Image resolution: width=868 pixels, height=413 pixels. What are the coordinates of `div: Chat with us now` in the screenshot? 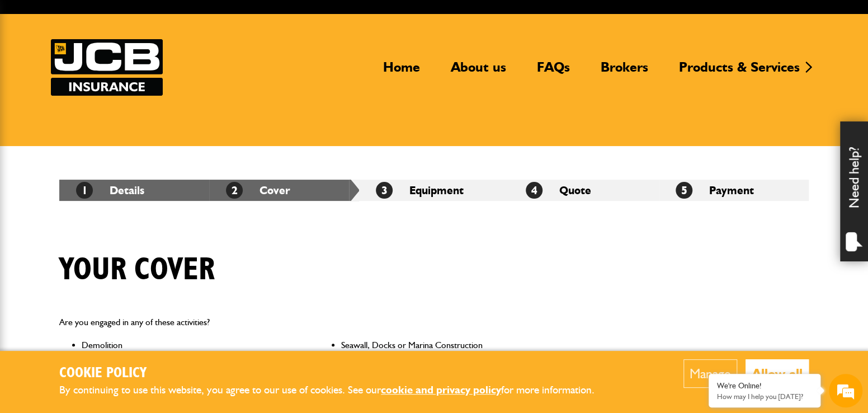 It's located at (123, 70).